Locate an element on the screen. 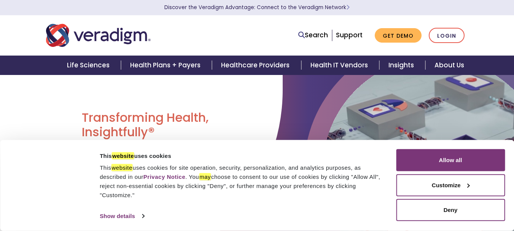 The height and width of the screenshot is (231, 514). span: Learn More is located at coordinates (348, 7).